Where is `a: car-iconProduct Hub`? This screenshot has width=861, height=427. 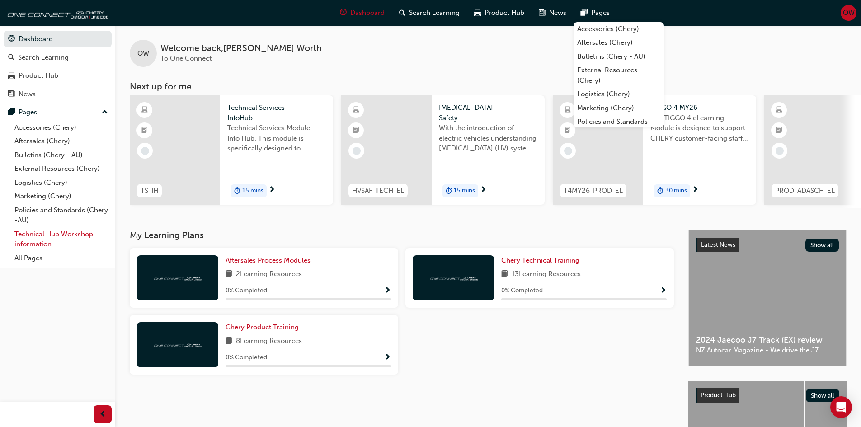
a: car-iconProduct Hub is located at coordinates (499, 13).